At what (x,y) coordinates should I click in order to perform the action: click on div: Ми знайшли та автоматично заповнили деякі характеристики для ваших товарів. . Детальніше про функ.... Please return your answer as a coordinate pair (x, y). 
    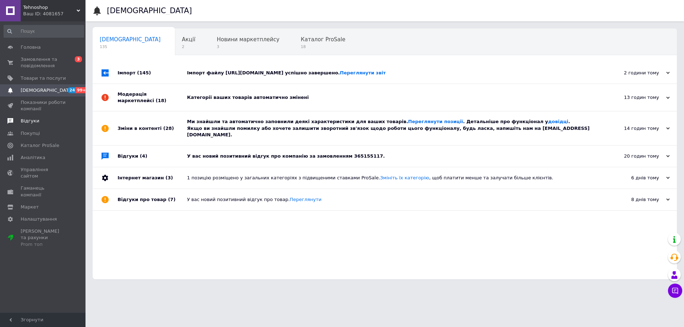
    Looking at the image, I should click on (392, 128).